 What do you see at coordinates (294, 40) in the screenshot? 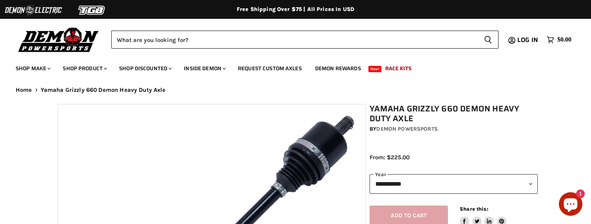
I see `input: Search` at bounding box center [294, 40].